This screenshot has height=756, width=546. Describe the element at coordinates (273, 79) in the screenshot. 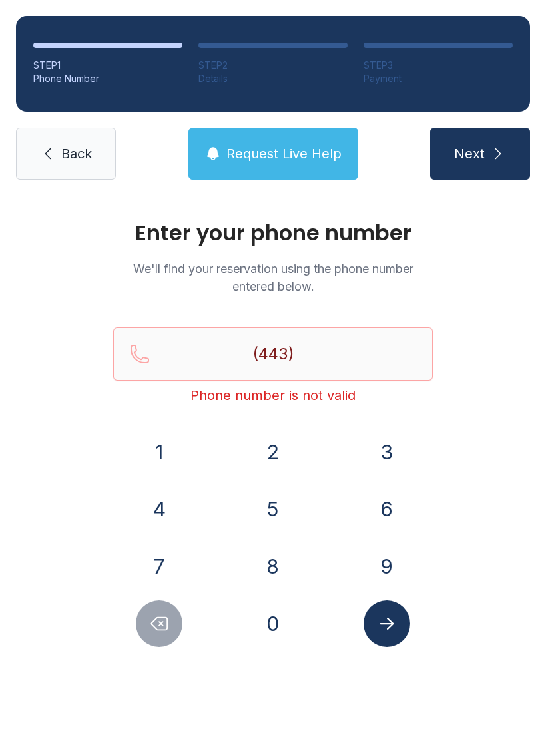

I see `div: Details` at that location.